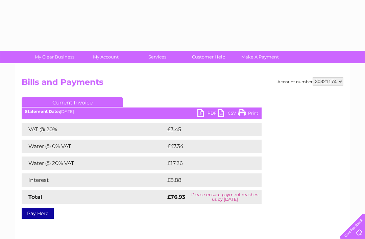 This screenshot has width=365, height=239. Describe the element at coordinates (208, 57) in the screenshot. I see `a: Customer Help` at that location.